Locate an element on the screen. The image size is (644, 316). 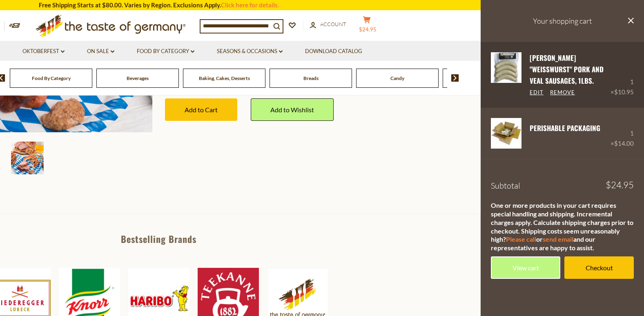
a: Beverages is located at coordinates (138, 78).